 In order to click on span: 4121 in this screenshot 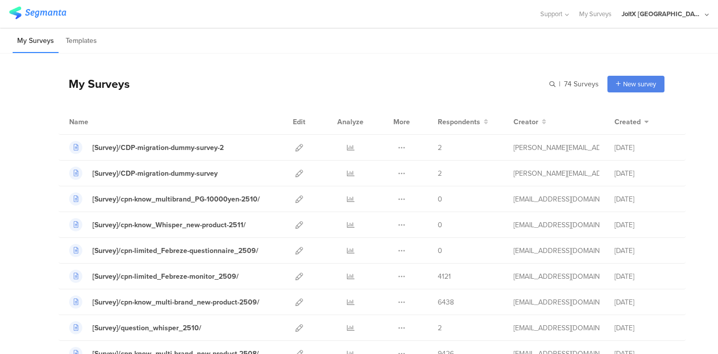, I will do `click(444, 276)`.